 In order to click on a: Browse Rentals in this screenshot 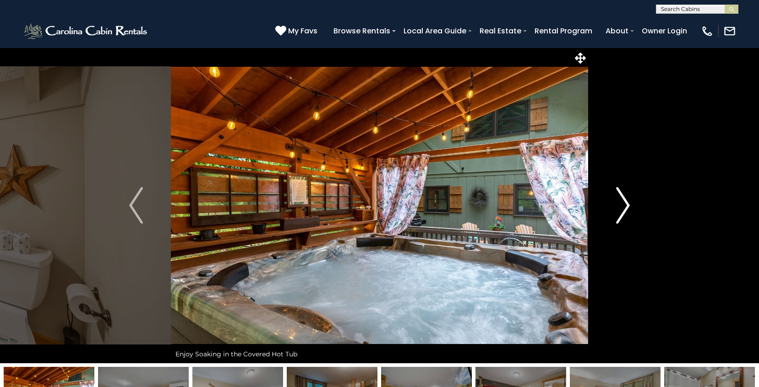, I will do `click(362, 31)`.